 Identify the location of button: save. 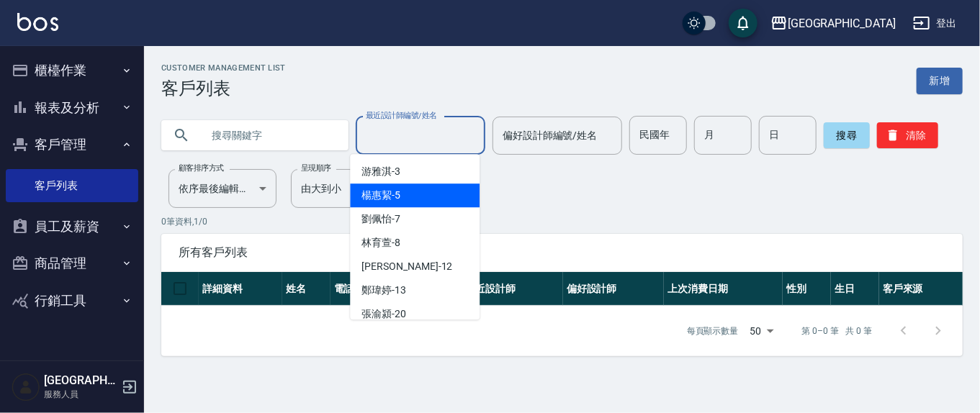
(743, 23).